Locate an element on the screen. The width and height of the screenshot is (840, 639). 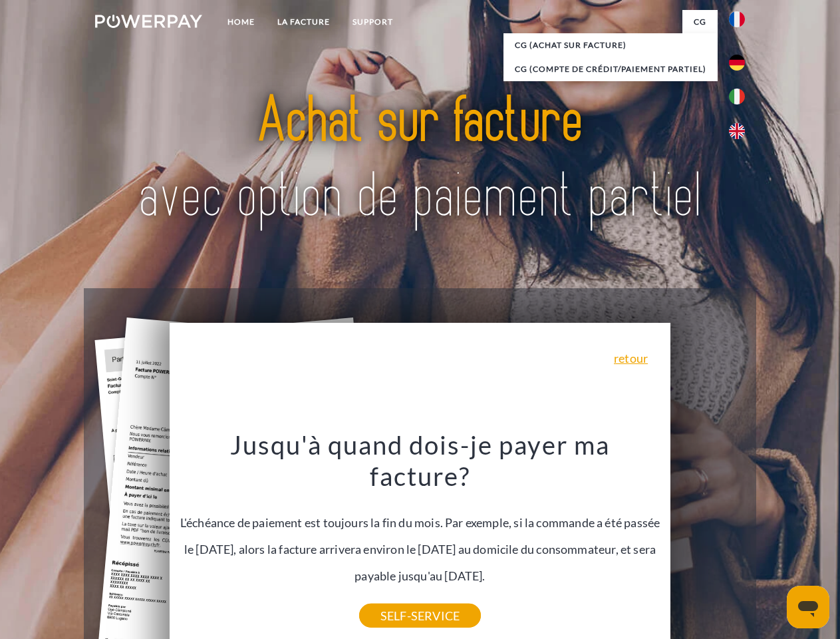
img: title-powerpay_fr.svg is located at coordinates (420, 159).